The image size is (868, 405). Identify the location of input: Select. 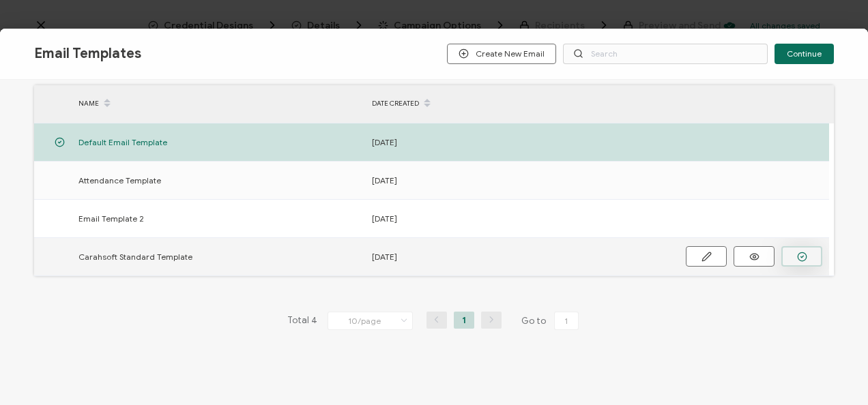
(370, 320).